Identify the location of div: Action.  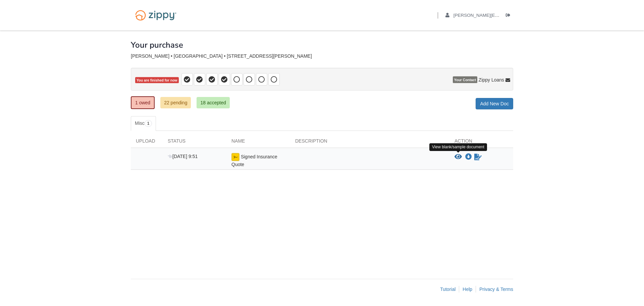
(481, 142).